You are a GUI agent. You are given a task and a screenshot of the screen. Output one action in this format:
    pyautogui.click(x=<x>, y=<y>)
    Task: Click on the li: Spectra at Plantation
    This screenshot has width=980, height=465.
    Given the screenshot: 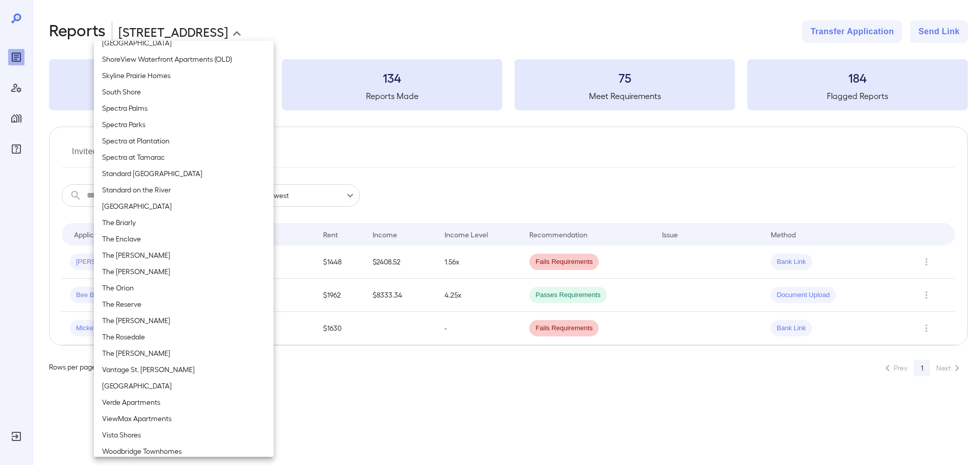 What is the action you would take?
    pyautogui.click(x=183, y=141)
    